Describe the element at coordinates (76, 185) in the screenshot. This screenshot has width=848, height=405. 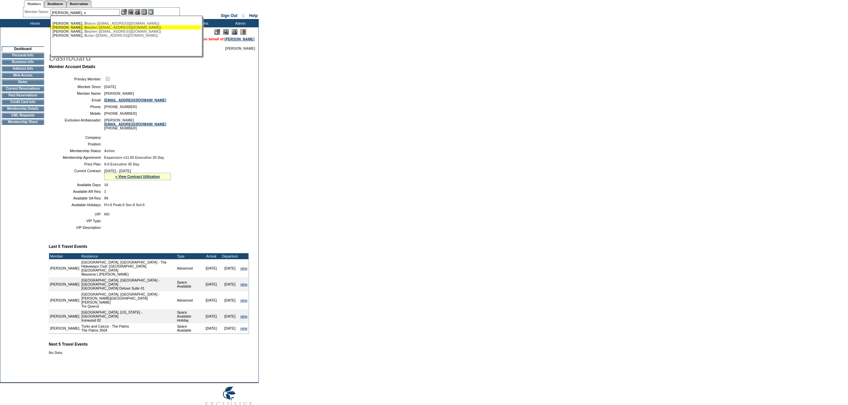
I see `td: Available Days:` at that location.